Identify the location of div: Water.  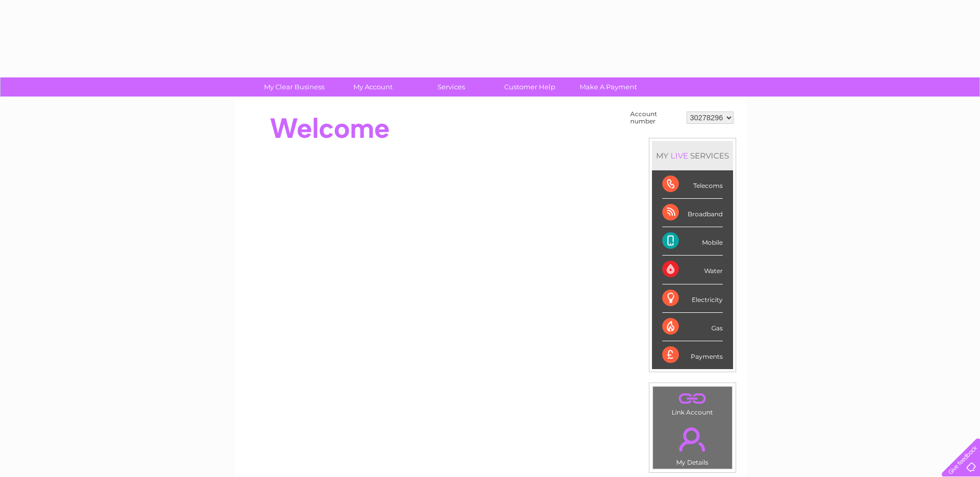
(692, 270).